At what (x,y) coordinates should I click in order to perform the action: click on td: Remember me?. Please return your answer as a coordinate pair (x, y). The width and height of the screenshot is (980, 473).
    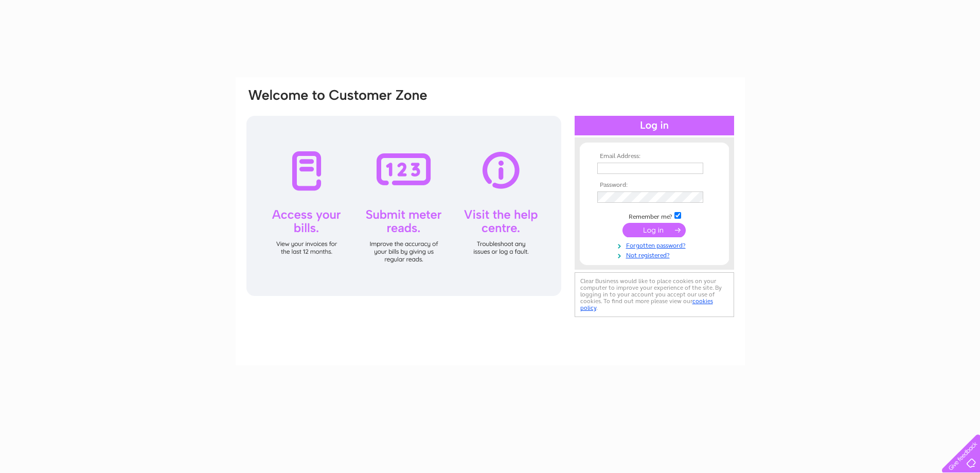
    Looking at the image, I should click on (654, 215).